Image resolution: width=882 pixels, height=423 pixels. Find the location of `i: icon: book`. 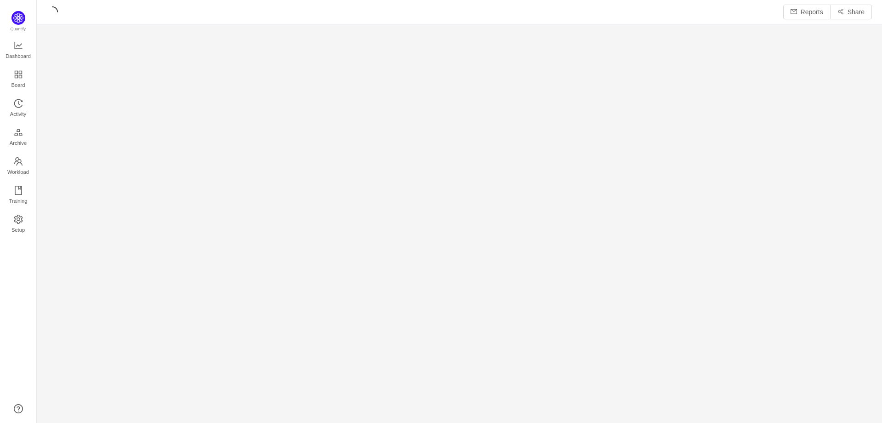

i: icon: book is located at coordinates (18, 190).